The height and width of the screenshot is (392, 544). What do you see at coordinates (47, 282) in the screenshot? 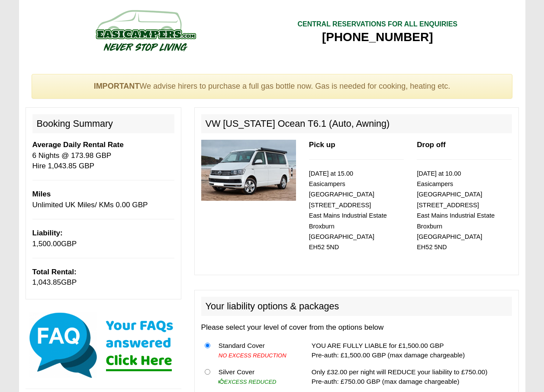
I see `span: 1,043.85` at bounding box center [47, 282].